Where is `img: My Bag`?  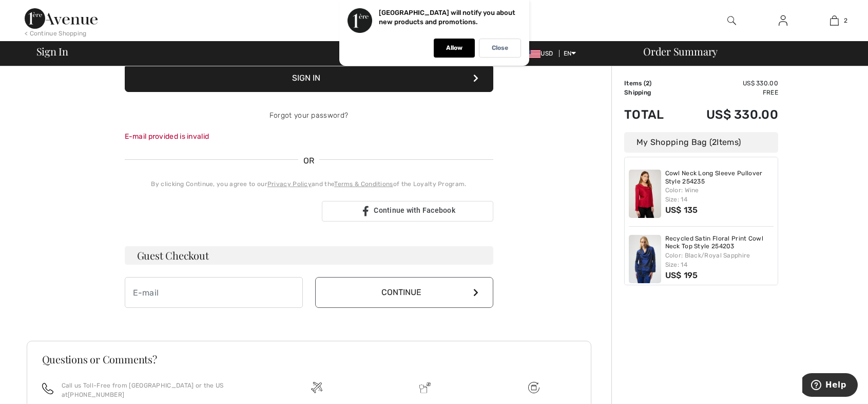
img: My Bag is located at coordinates (834, 20).